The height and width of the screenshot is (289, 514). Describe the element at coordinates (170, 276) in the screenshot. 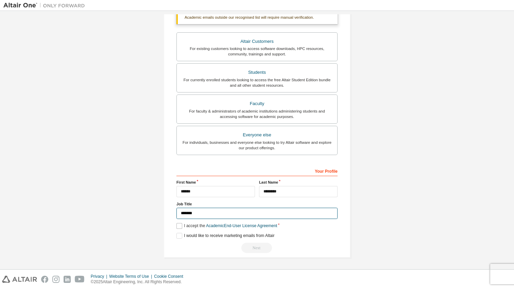

I see `div: Cookie Consent` at that location.